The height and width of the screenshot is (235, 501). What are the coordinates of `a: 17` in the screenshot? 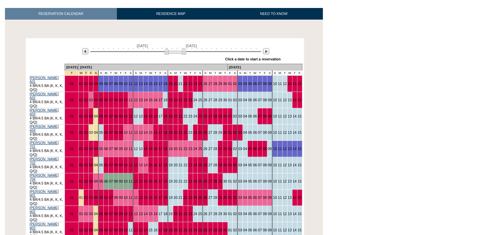 It's located at (161, 148).